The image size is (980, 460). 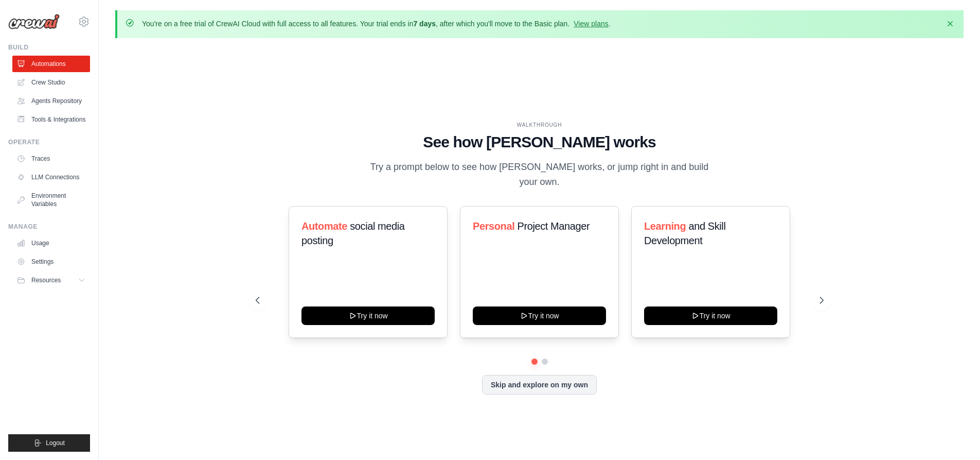 I want to click on button: Logout, so click(x=49, y=443).